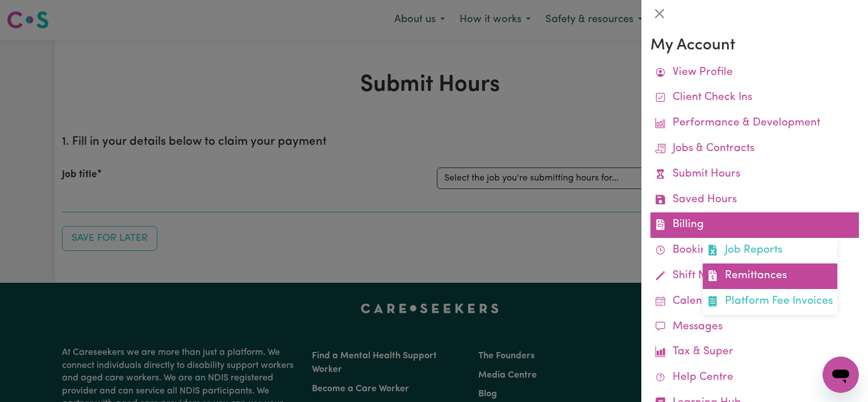  I want to click on a: Bookings, so click(755, 251).